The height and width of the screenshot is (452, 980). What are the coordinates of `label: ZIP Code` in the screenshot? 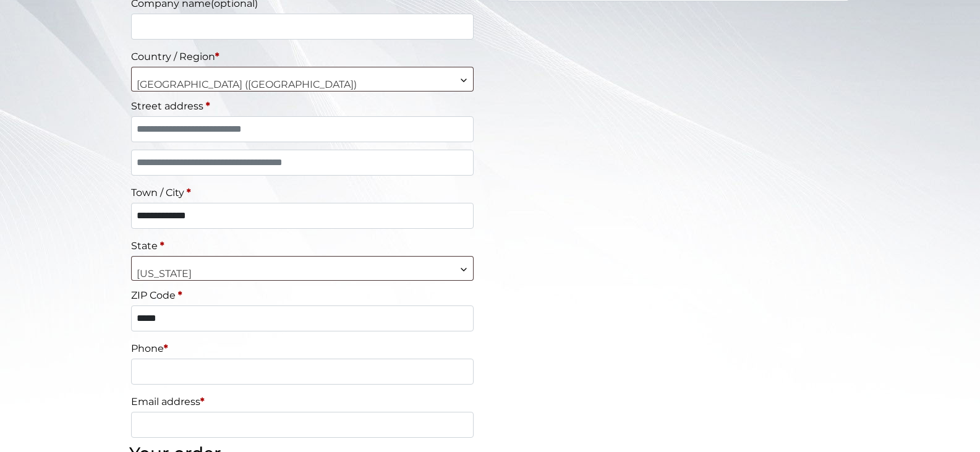 It's located at (302, 295).